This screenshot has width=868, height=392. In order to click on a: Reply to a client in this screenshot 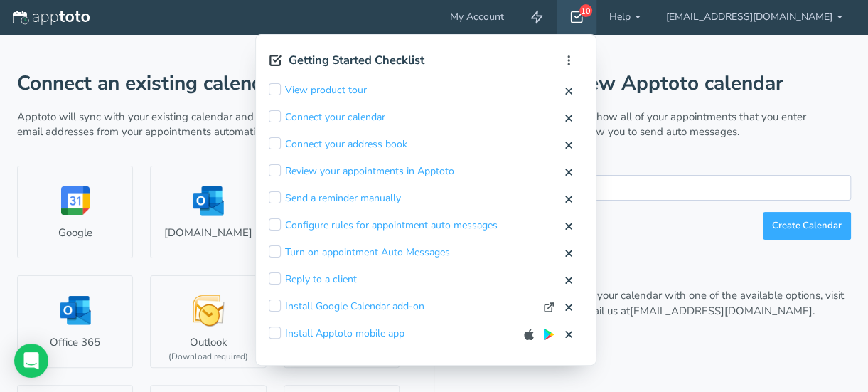, I will do `click(321, 279)`.